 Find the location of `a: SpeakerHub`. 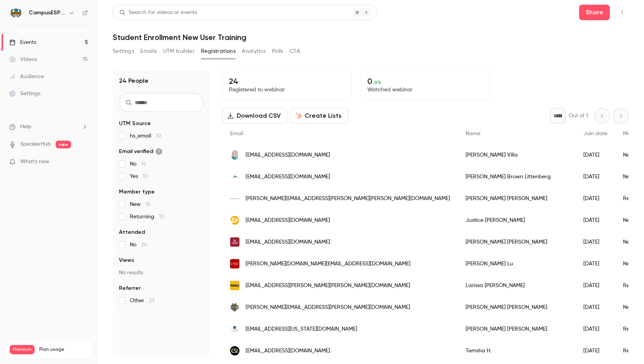

a: SpeakerHub is located at coordinates (35, 144).